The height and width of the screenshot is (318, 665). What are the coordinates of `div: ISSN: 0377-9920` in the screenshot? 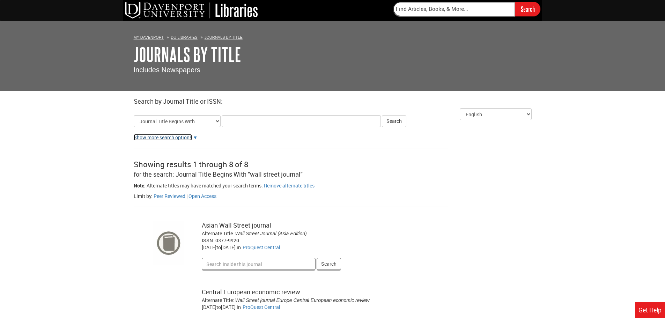 It's located at (315, 240).